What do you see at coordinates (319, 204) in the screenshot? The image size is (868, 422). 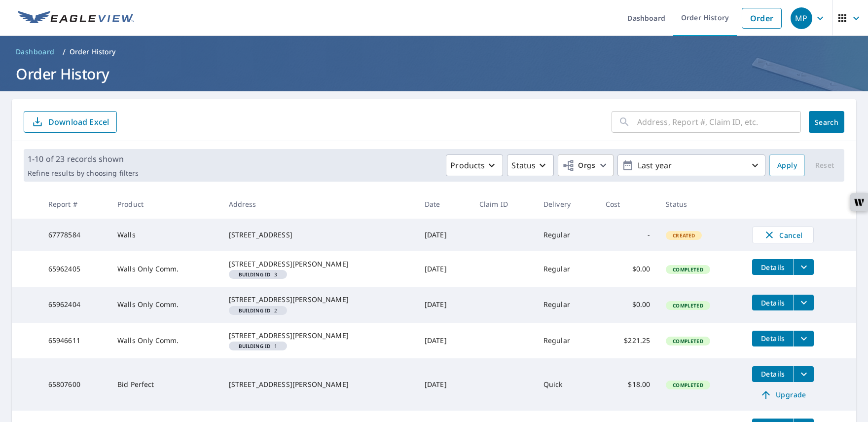 I see `th: Address` at bounding box center [319, 204].